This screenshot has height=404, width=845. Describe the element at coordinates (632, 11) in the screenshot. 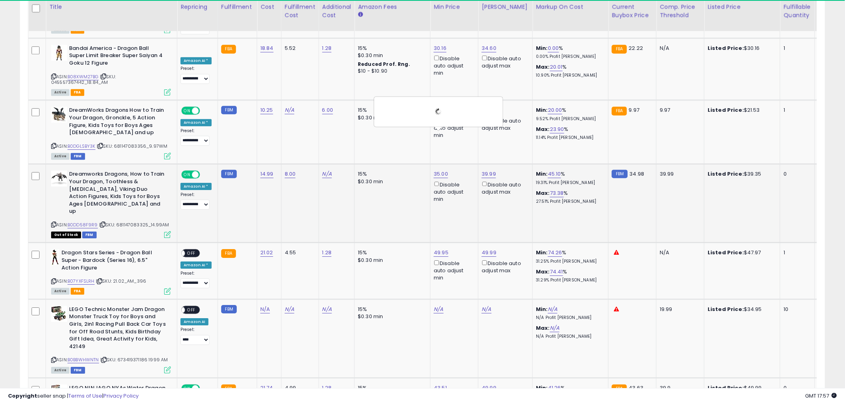

I see `div: Current Buybox Price` at that location.